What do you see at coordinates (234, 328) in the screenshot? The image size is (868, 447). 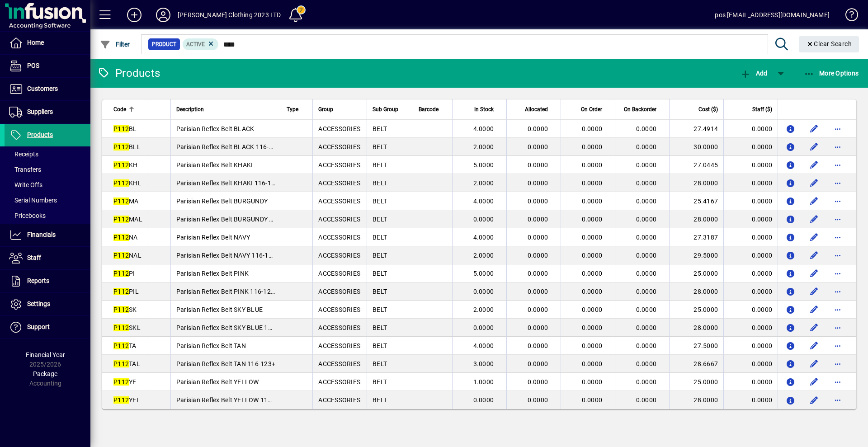 I see `span: Parisian Reflex Belt SKY BLUE 116-123+` at bounding box center [234, 328].